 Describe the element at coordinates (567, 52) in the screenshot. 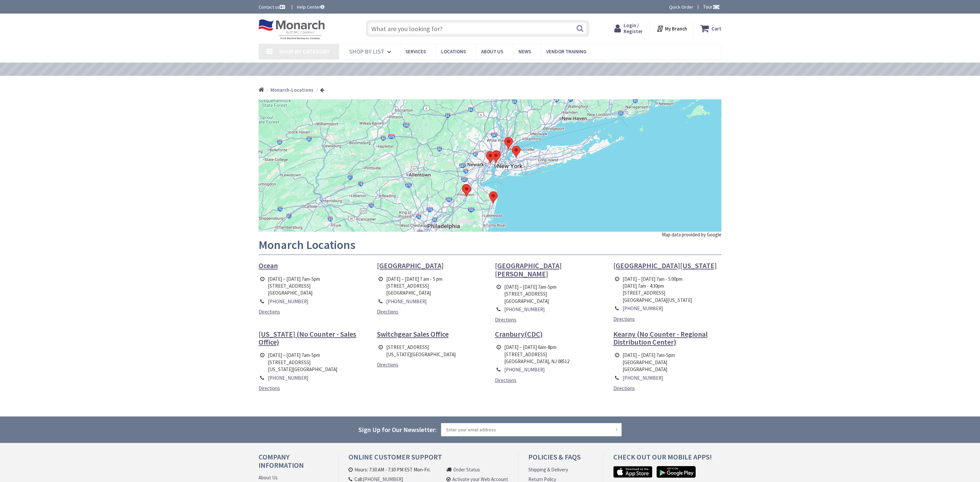

I see `span: Vendor Training` at that location.